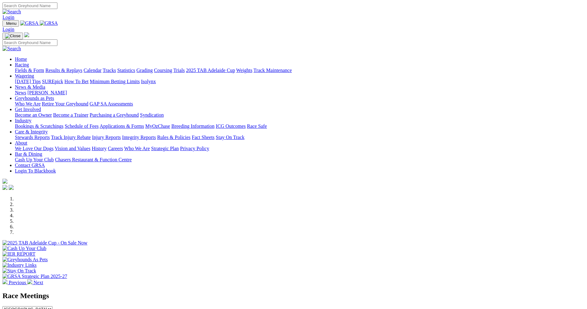 The image size is (587, 309). I want to click on div: Wagering, so click(300, 82).